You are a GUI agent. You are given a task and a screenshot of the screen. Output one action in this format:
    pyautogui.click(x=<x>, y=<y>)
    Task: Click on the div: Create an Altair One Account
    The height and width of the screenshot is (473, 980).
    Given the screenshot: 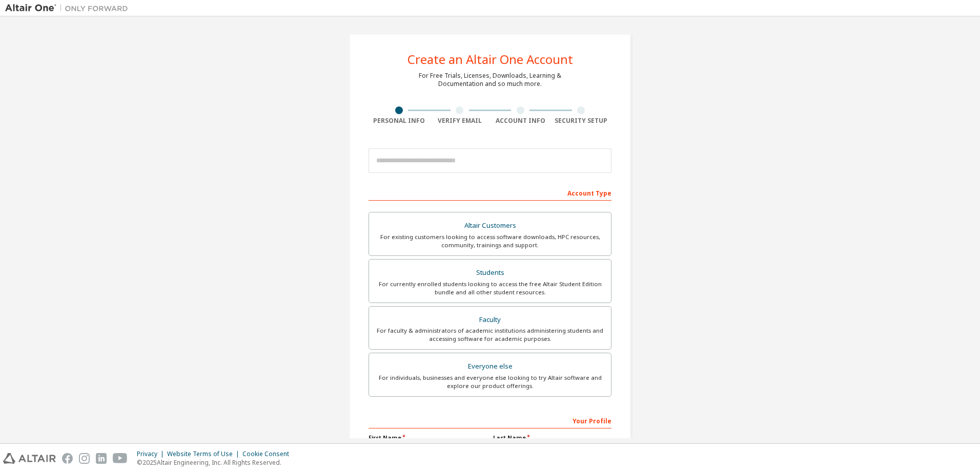 What is the action you would take?
    pyautogui.click(x=490, y=60)
    